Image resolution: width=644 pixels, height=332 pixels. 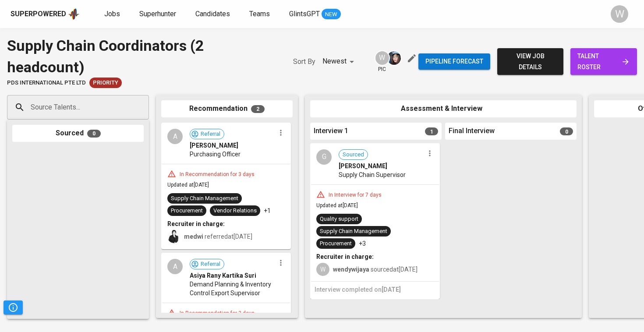 What do you see at coordinates (223, 275) in the screenshot?
I see `span: Asiya Rany Kartika Suri` at bounding box center [223, 275].